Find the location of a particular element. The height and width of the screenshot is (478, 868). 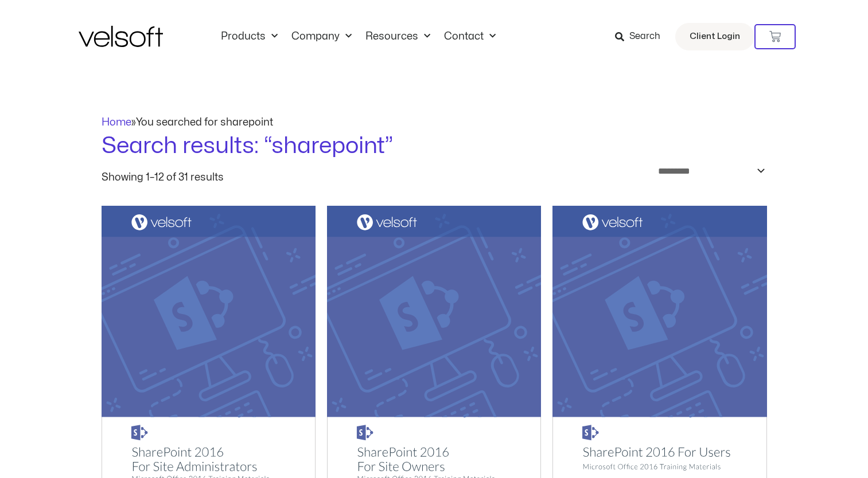

select: Shop order is located at coordinates (709, 171).